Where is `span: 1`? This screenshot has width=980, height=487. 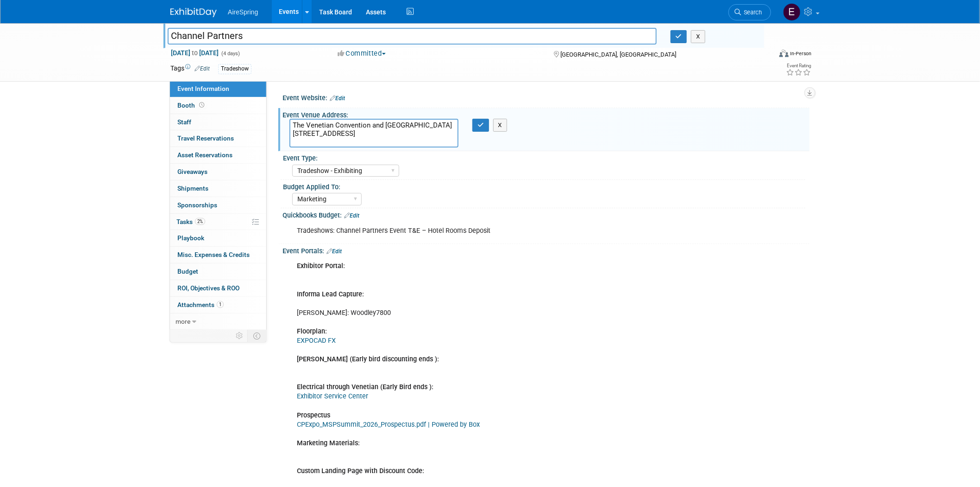 span: 1 is located at coordinates (220, 304).